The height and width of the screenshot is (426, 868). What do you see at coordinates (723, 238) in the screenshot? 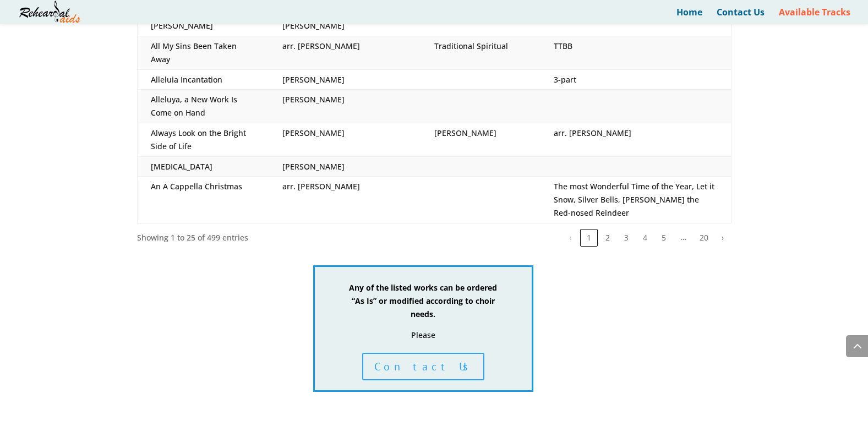
I see `button: Next` at bounding box center [723, 238].